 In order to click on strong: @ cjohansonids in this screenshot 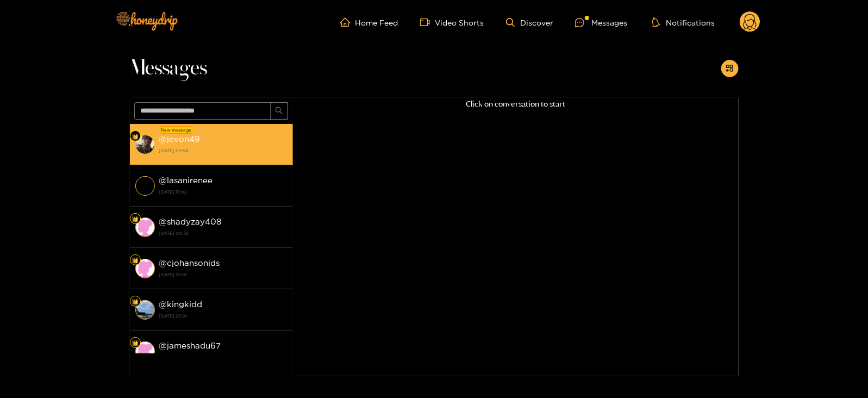, I will do `click(190, 262)`.